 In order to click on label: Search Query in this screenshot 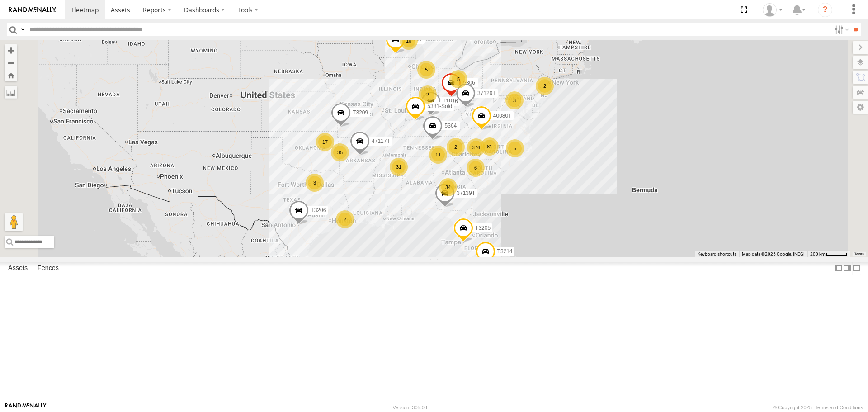, I will do `click(23, 29)`.